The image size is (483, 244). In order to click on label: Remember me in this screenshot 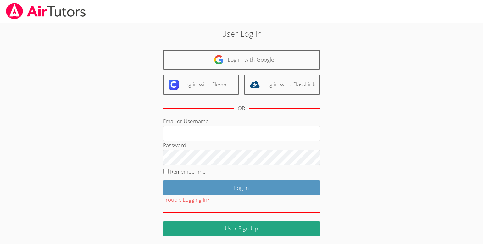, I will do `click(188, 171)`.